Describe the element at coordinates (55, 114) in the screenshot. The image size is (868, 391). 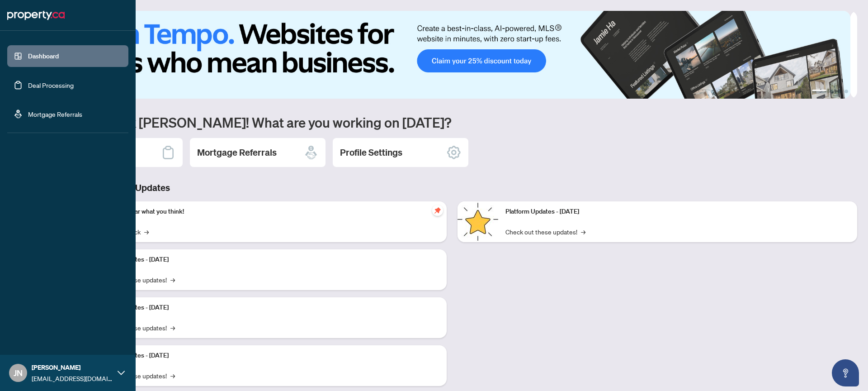
I see `a: Mortgage Referrals` at that location.